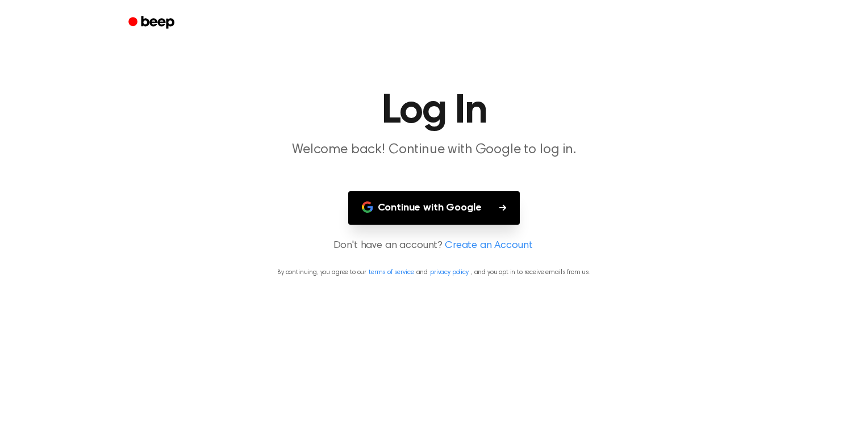 The image size is (868, 446). Describe the element at coordinates (434, 208) in the screenshot. I see `button: Continue with Google` at that location.